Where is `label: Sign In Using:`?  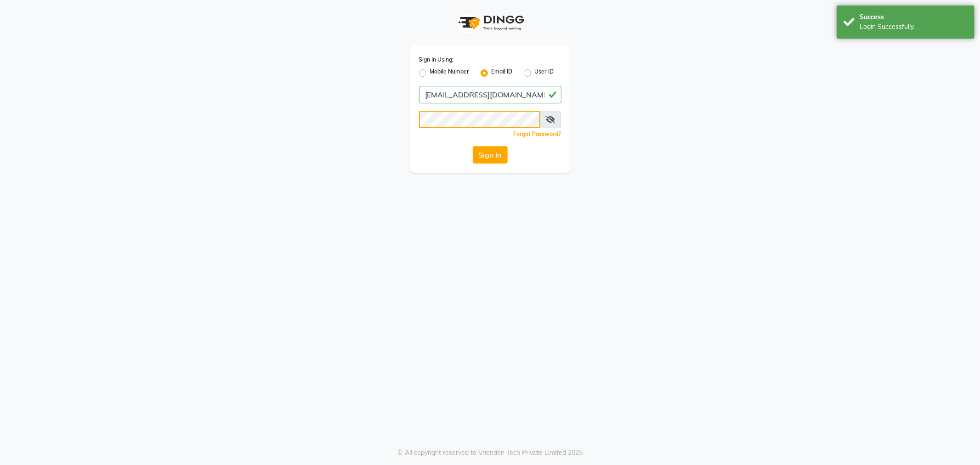
label: Sign In Using: is located at coordinates (437, 59).